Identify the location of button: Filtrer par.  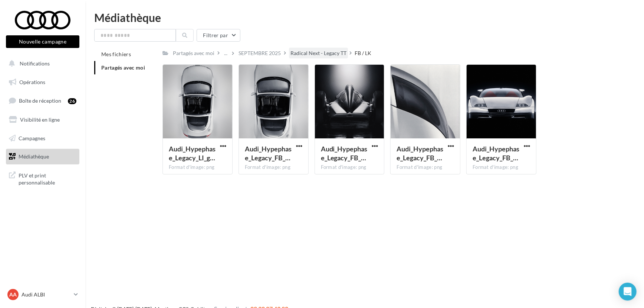
(218, 35).